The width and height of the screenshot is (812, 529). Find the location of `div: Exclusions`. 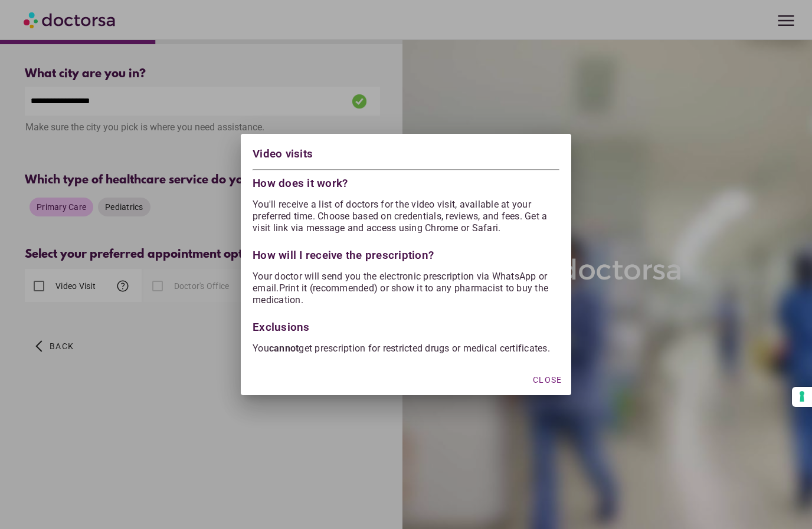

div: Exclusions is located at coordinates (406, 324).